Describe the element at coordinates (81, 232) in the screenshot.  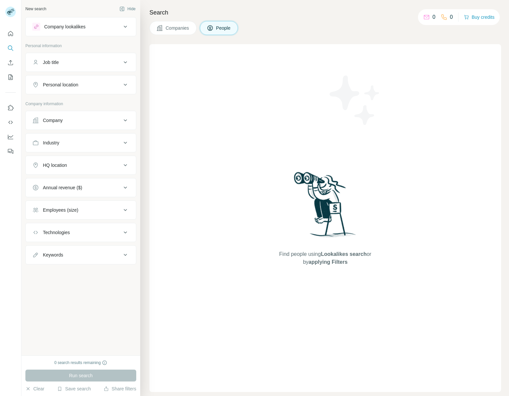
I see `button: Technologies` at that location.